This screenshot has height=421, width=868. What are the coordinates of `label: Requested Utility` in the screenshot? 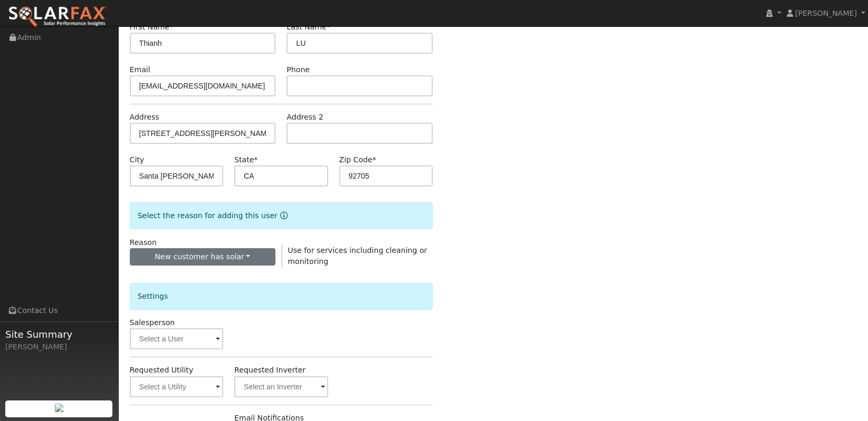 It's located at (162, 370).